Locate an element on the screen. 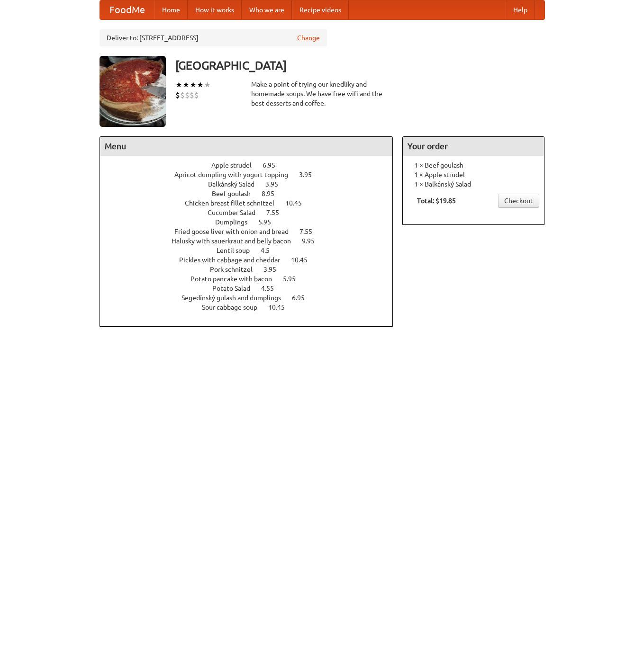 The height and width of the screenshot is (670, 644). a: Lentil soup 4.5 is located at coordinates (251, 250).